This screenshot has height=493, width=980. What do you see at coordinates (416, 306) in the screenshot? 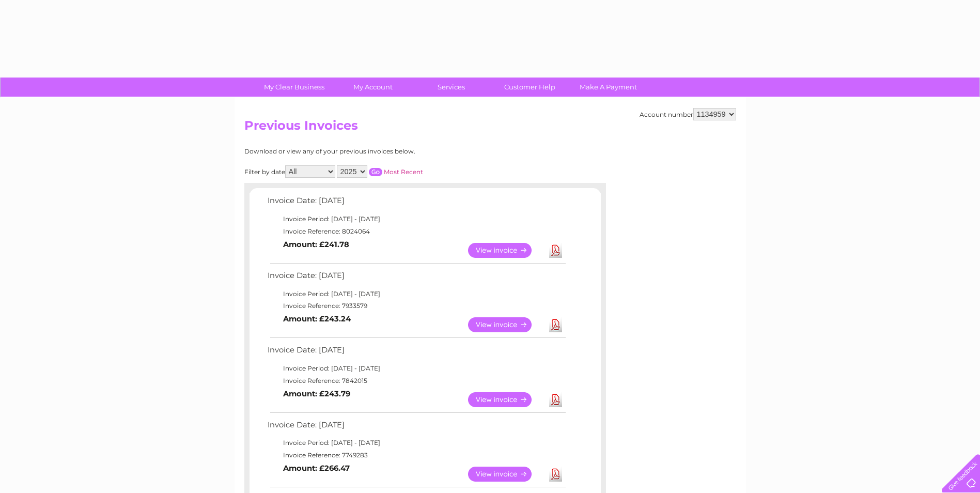
I see `td: Invoice Reference: 7933579` at bounding box center [416, 306].